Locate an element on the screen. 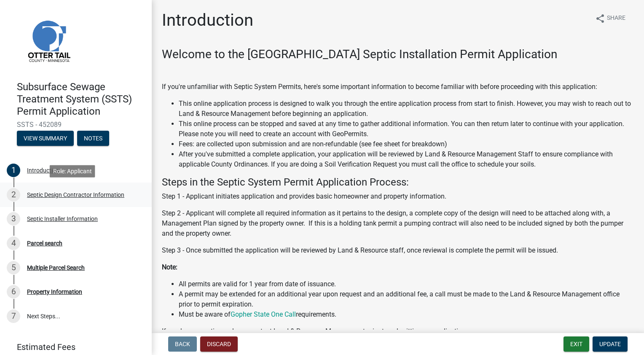 The width and height of the screenshot is (644, 355). i: share is located at coordinates (600, 19).